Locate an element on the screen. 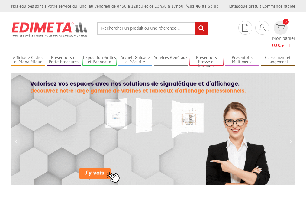  a: Classement et Rangement is located at coordinates (278, 60).